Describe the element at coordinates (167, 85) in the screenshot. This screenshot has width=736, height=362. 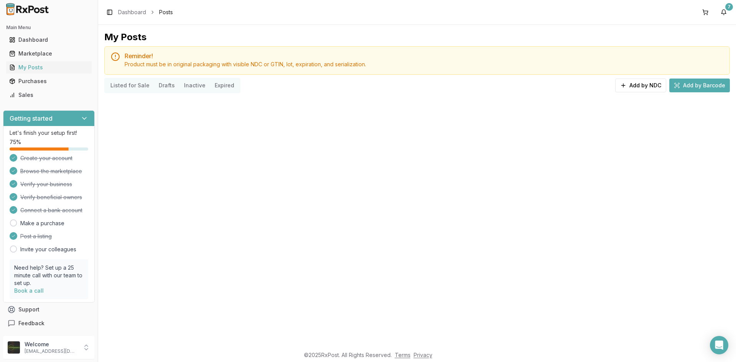
I see `button: Drafts` at that location.